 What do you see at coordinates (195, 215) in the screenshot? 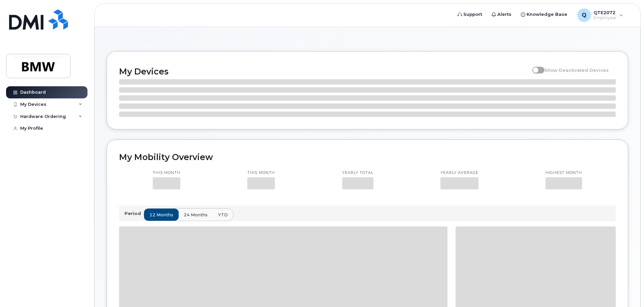
I see `span: 24 months` at bounding box center [195, 215].